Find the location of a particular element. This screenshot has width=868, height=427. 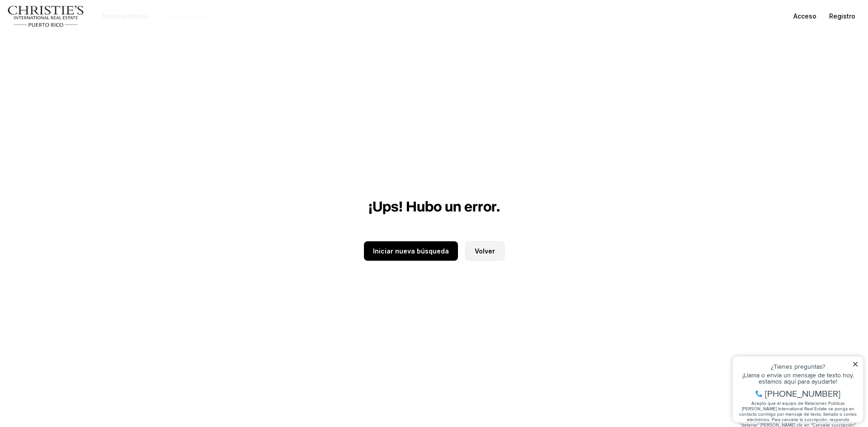

button: Contáctenos is located at coordinates (384, 16).